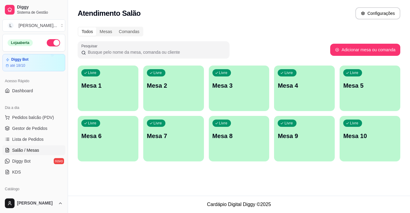  I want to click on button: LivreMesa 10, so click(369, 139).